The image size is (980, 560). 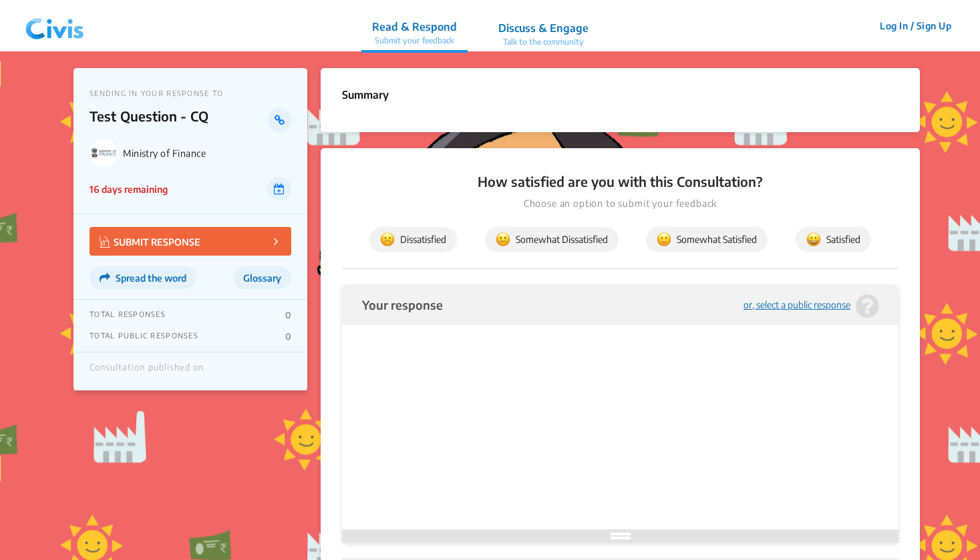 What do you see at coordinates (143, 278) in the screenshot?
I see `button: Spread the word` at bounding box center [143, 278].